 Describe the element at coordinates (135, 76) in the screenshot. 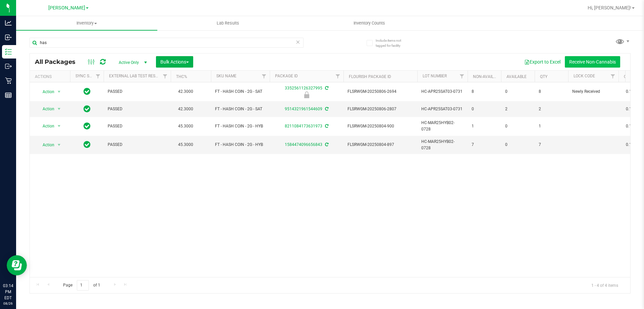

I see `a: External Lab Test Result` at that location.